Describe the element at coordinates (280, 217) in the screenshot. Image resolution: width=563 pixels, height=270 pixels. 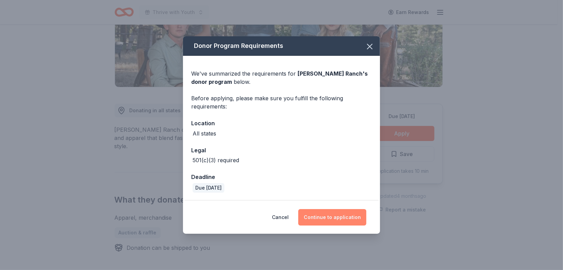
I see `button: Cancel` at that location.